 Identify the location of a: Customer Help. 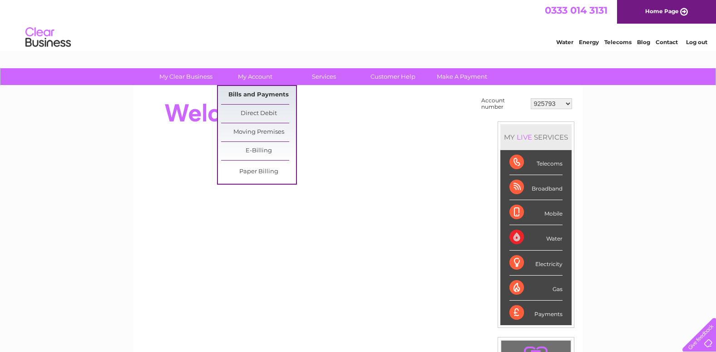
(393, 76).